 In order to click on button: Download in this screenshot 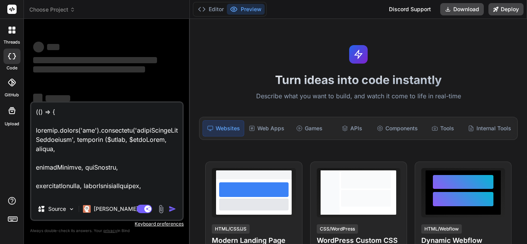, I will do `click(461, 9)`.